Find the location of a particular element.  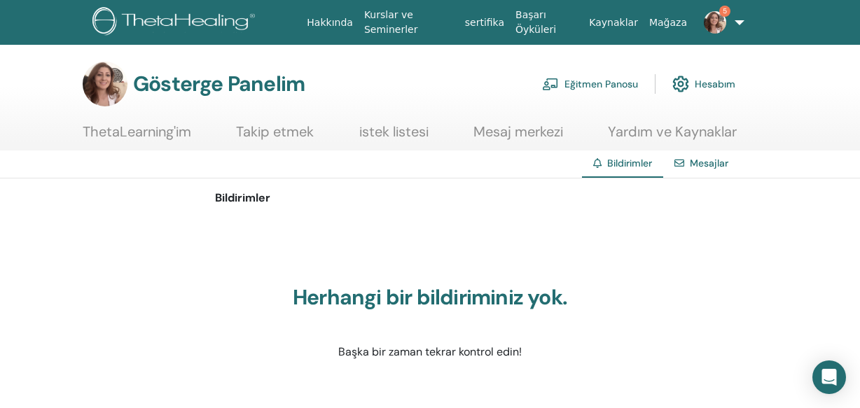

a: Mesaj merkezi is located at coordinates (518, 137).